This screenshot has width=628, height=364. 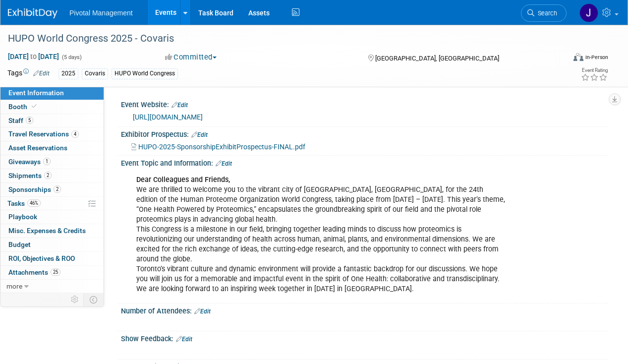 What do you see at coordinates (52, 244) in the screenshot?
I see `a: Budget` at bounding box center [52, 244].